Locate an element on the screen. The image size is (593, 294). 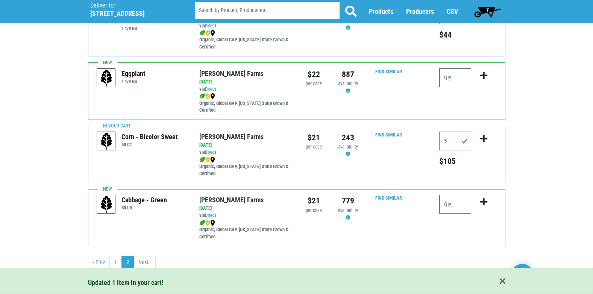
a: 1 is located at coordinates (116, 263).